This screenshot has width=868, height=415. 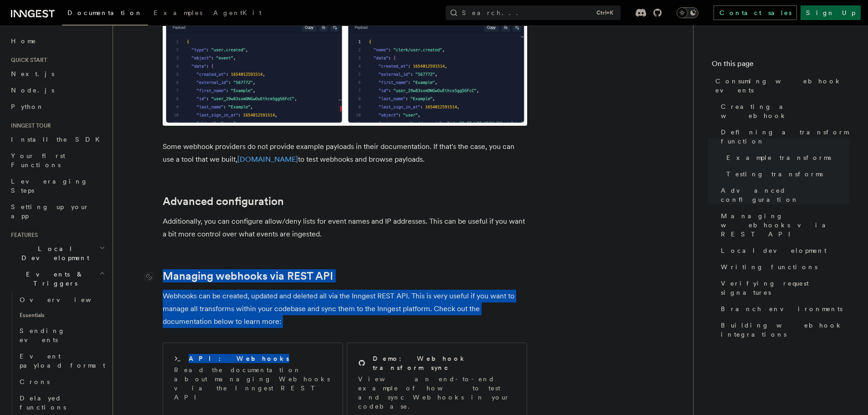 What do you see at coordinates (783, 111) in the screenshot?
I see `a: Creating a webhook` at bounding box center [783, 111].